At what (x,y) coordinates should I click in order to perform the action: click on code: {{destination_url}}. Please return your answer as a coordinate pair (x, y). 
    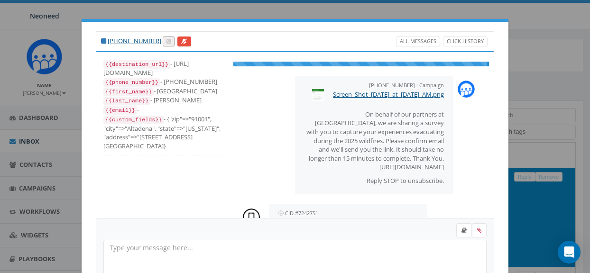
    Looking at the image, I should click on (137, 64).